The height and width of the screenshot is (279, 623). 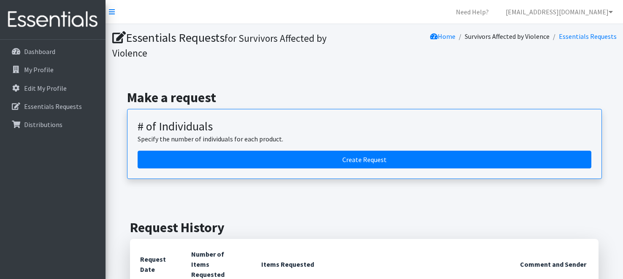 What do you see at coordinates (237, 45) in the screenshot?
I see `h1: Essentials Requests` at bounding box center [237, 45].